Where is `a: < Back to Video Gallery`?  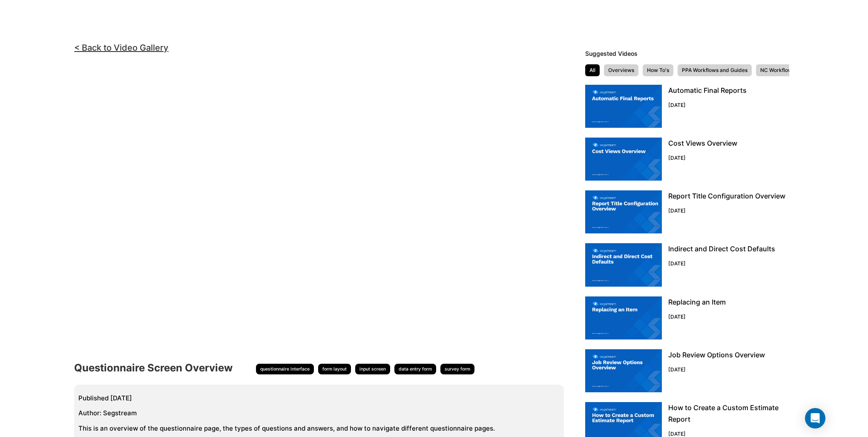
a: < Back to Video Gallery is located at coordinates (121, 47).